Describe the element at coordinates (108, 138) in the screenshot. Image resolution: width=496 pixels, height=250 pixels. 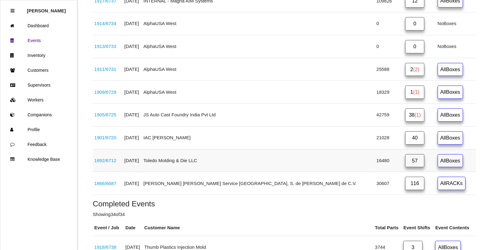
I see `div: PJ6B S045A76 AG3JA6` at that location.